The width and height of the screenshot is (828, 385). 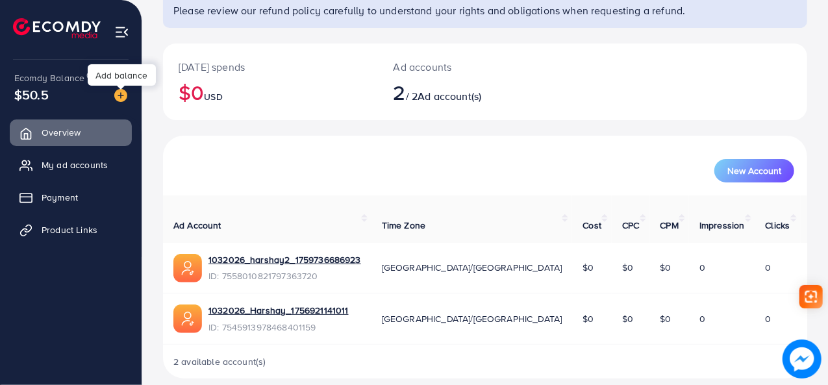 I want to click on img: logo, so click(x=57, y=28).